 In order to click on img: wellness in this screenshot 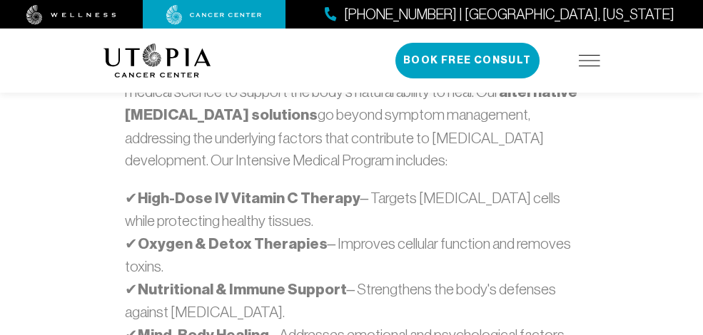, I will do `click(71, 15)`.